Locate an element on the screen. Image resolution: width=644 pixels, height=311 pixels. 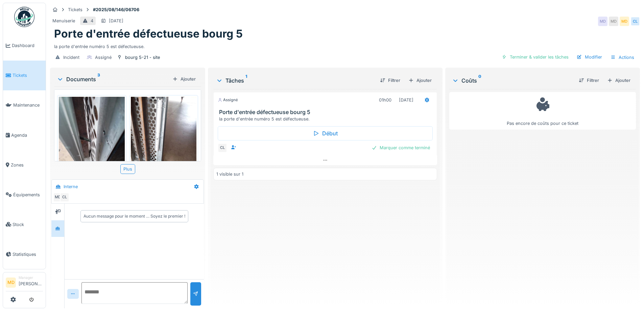
span: Équipements is located at coordinates (28, 195).